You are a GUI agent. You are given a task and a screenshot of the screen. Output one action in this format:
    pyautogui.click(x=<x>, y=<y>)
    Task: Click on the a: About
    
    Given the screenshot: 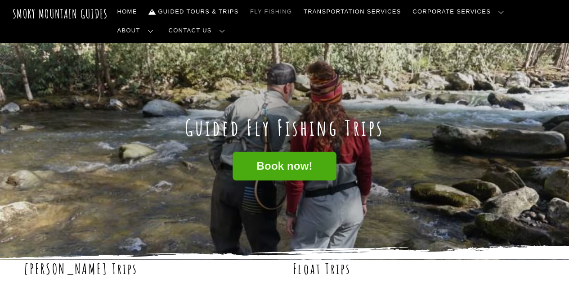 What is the action you would take?
    pyautogui.click(x=137, y=31)
    